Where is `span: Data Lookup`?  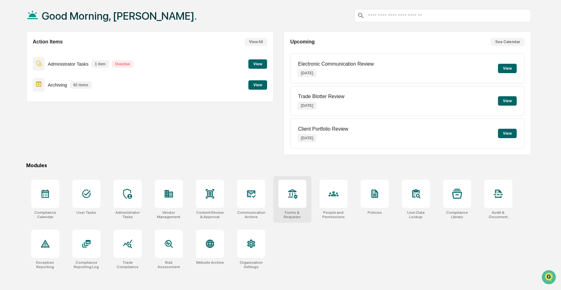 span: Data Lookup is located at coordinates (26, 94).